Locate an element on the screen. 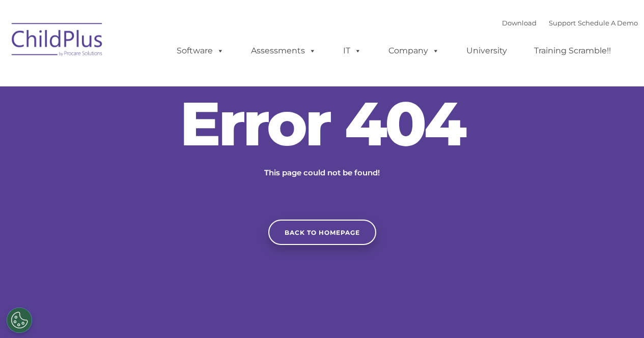 The image size is (644, 338). a: Support is located at coordinates (562, 23).